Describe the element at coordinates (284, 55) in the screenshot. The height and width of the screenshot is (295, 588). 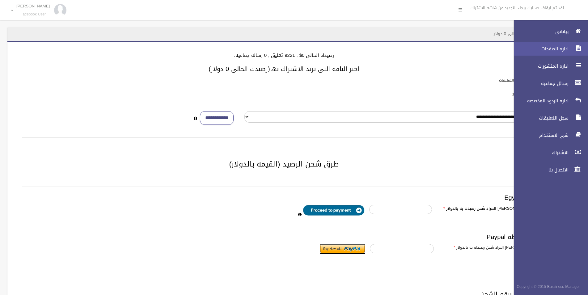
I see `h4: رصيدك الحالى 0$ , 9221 تعليق , 0 رساله جماعيه.` at that location.